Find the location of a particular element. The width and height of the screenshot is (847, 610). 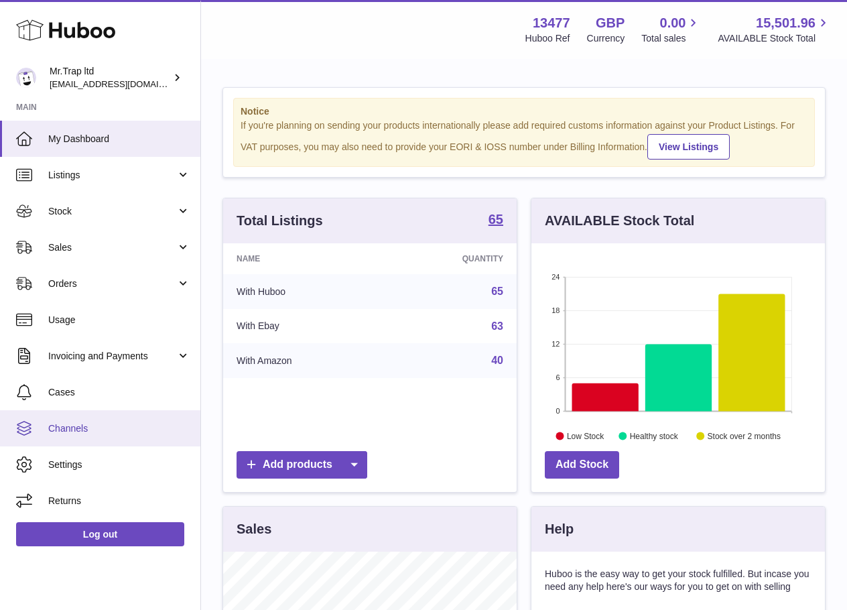

span: My Dashboard is located at coordinates (119, 139).